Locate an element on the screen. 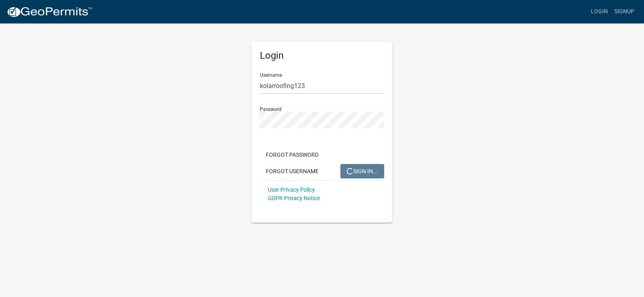  a: GDPR Privacy Notice is located at coordinates (293, 198).